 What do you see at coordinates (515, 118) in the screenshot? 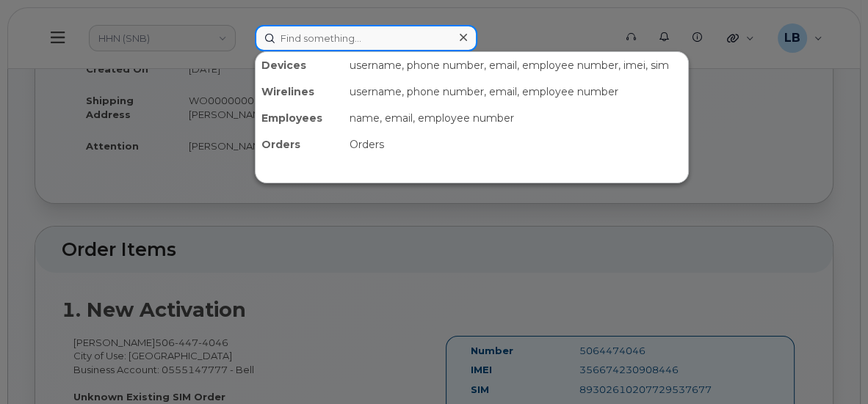
I see `div: name, email, employee number` at bounding box center [515, 118].